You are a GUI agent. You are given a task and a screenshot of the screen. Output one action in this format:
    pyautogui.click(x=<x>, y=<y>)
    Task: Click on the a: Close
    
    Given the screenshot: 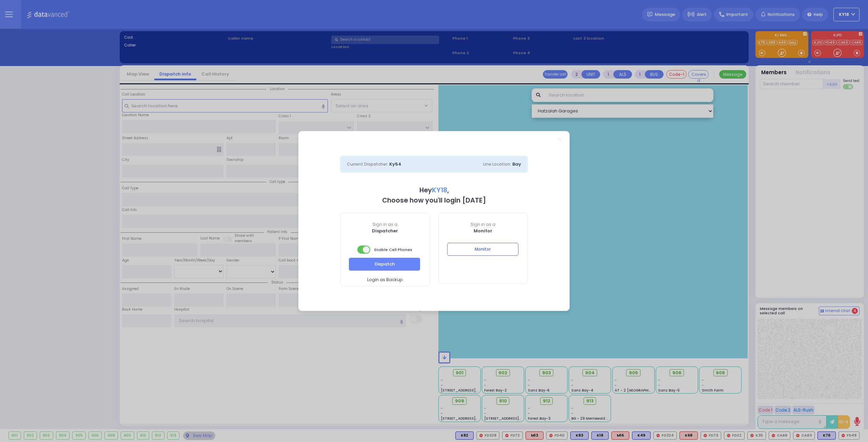 What is the action you would take?
    pyautogui.click(x=560, y=140)
    